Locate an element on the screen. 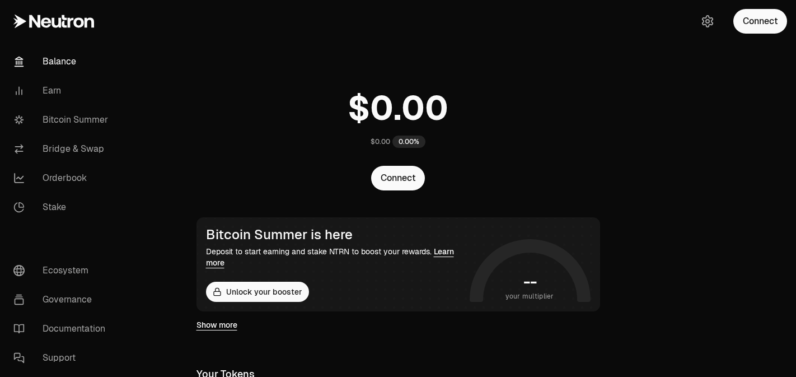 This screenshot has width=796, height=377. a: Governance is located at coordinates (63, 300).